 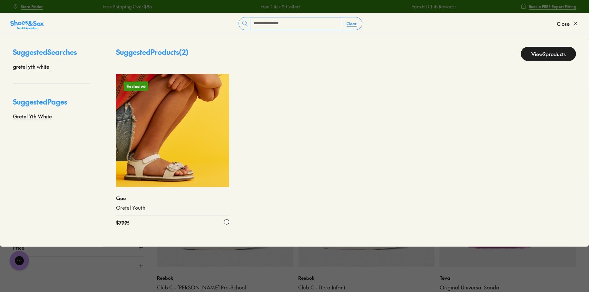 I want to click on a: Shoes &amp; Sox, so click(x=27, y=24).